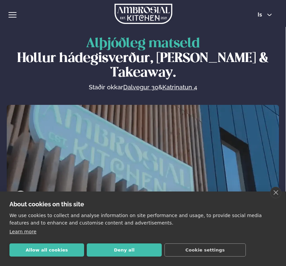 The width and height of the screenshot is (286, 266). I want to click on p: We use cookies to collect and analyse information on site performance and usage, to provide socia..., so click(143, 219).